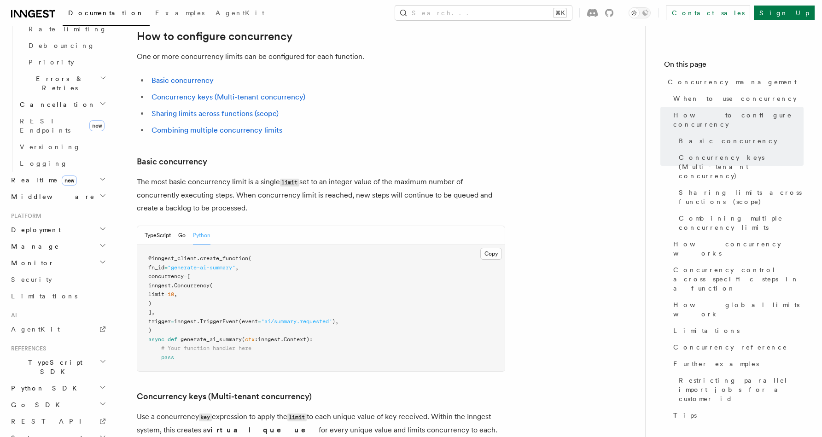  Describe the element at coordinates (156, 339) in the screenshot. I see `span: async` at that location.